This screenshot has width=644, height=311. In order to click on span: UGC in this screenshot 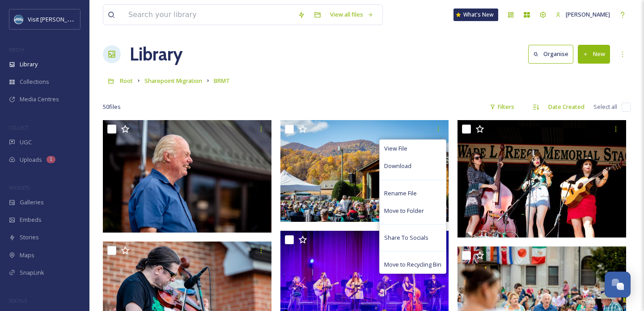, I will do `click(25, 142)`.